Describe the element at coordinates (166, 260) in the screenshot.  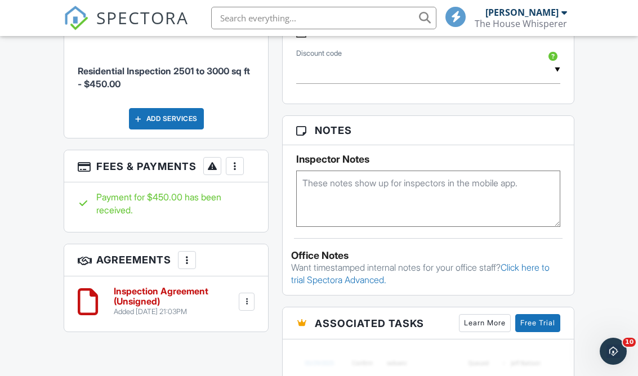
I see `h3: Agreements` at that location.